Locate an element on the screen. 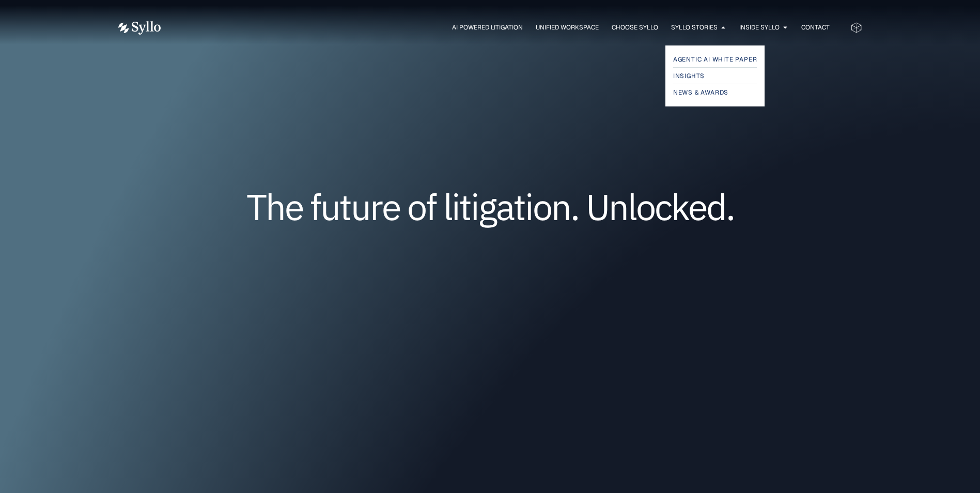 This screenshot has width=980, height=493. span: Unified Workspace is located at coordinates (567, 28).